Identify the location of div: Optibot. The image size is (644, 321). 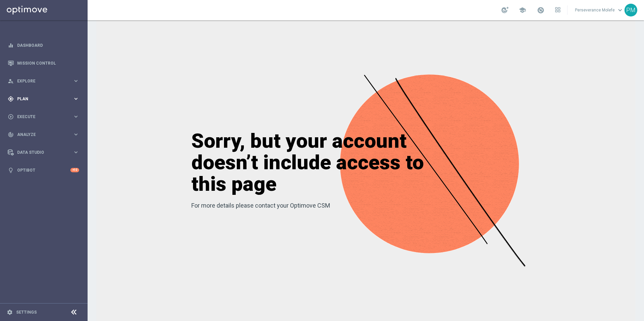
(43, 170).